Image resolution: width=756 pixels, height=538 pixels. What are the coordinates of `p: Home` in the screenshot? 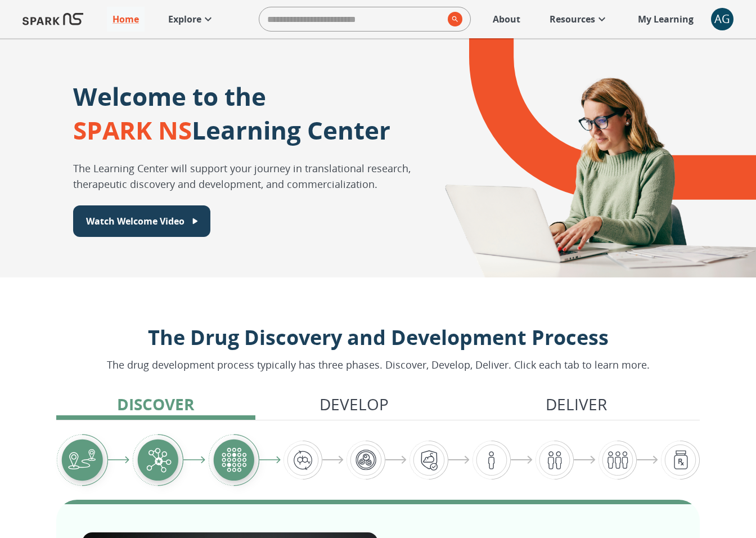 It's located at (126, 19).